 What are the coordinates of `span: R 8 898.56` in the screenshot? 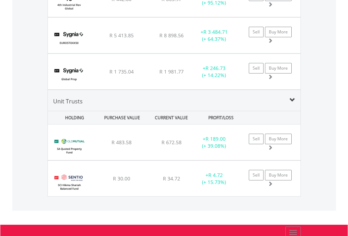 It's located at (171, 35).